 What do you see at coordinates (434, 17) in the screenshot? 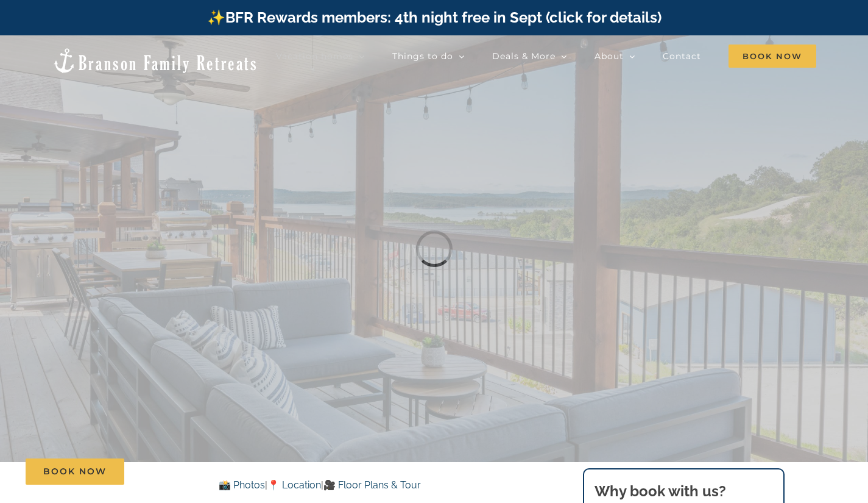
I see `a: ✨BFR Rewards members: 4th night free in Sept (click for details)` at bounding box center [434, 17].